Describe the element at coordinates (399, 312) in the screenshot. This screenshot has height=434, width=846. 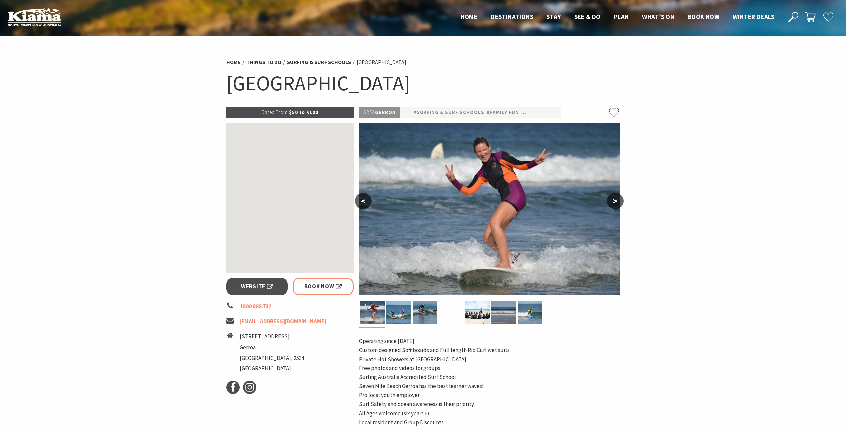
I see `img: Kids surf lessons` at that location.